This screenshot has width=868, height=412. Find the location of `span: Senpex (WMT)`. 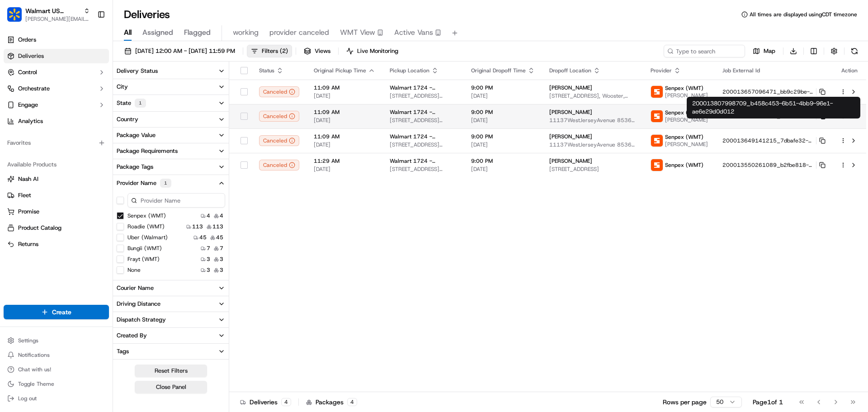

span: Senpex (WMT) is located at coordinates (684, 137).